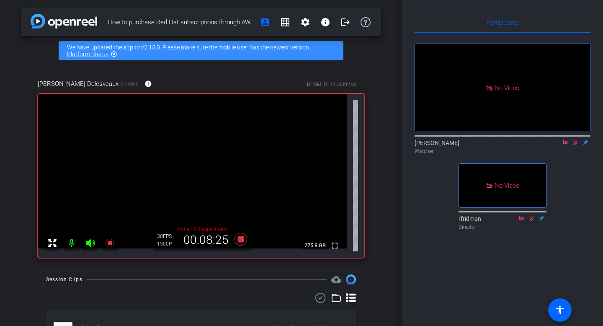  Describe the element at coordinates (345, 22) in the screenshot. I see `mat-icon: logout` at that location.